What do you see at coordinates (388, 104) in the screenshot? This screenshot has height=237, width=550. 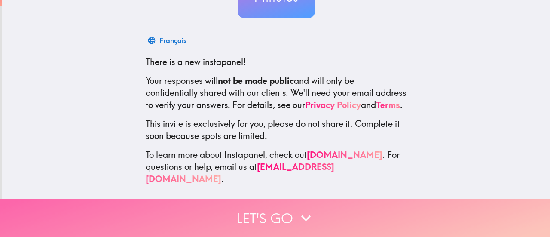 I see `a: Terms` at bounding box center [388, 104].